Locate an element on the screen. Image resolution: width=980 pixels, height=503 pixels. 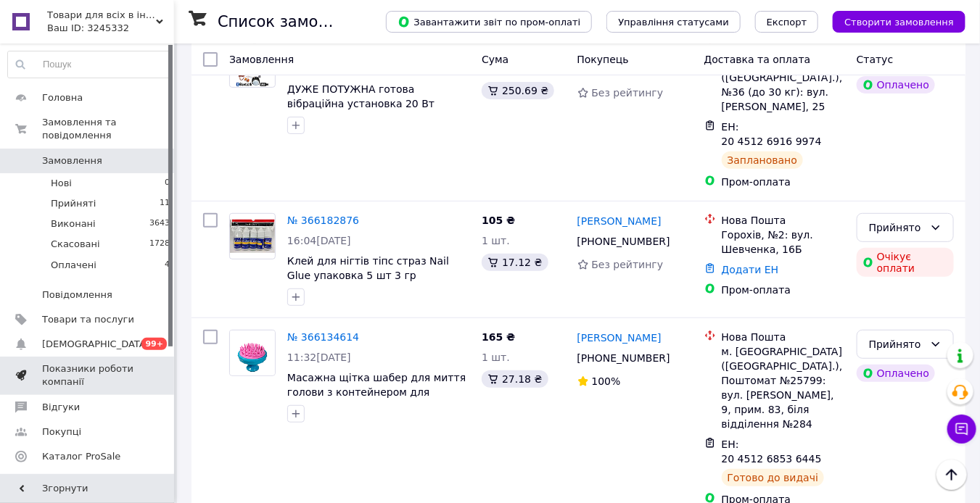
span: Товари та послуги is located at coordinates (88, 320).